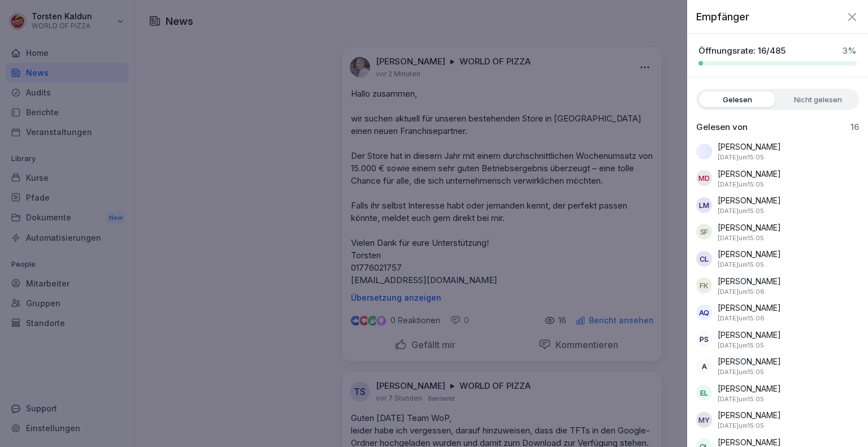 The width and height of the screenshot is (868, 447). I want to click on p: Gelesen von, so click(721, 127).